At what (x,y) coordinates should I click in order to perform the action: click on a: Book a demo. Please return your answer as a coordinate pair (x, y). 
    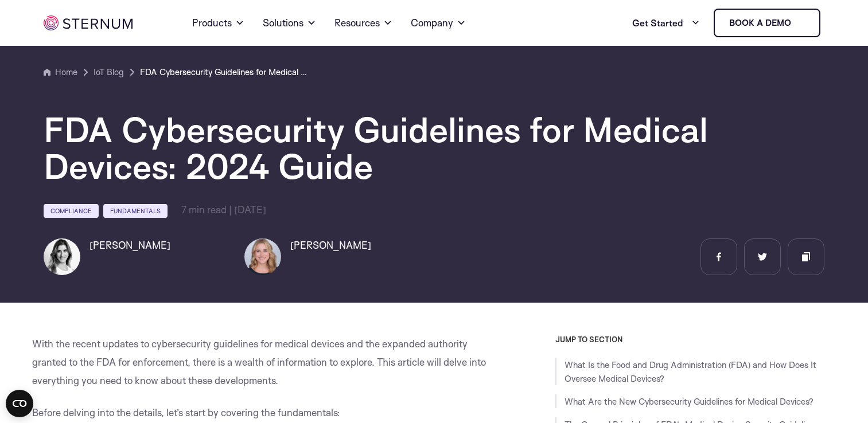
    Looking at the image, I should click on (767, 23).